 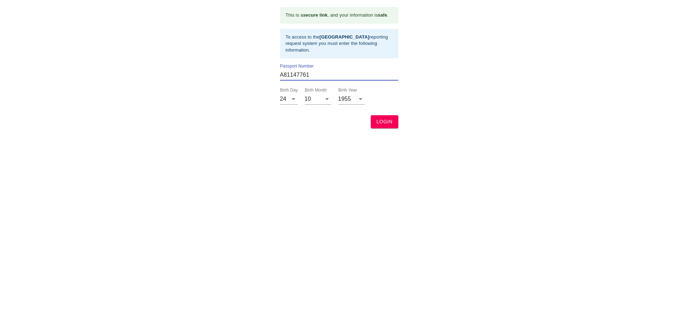 What do you see at coordinates (382, 15) in the screenshot?
I see `b: safe` at bounding box center [382, 15].